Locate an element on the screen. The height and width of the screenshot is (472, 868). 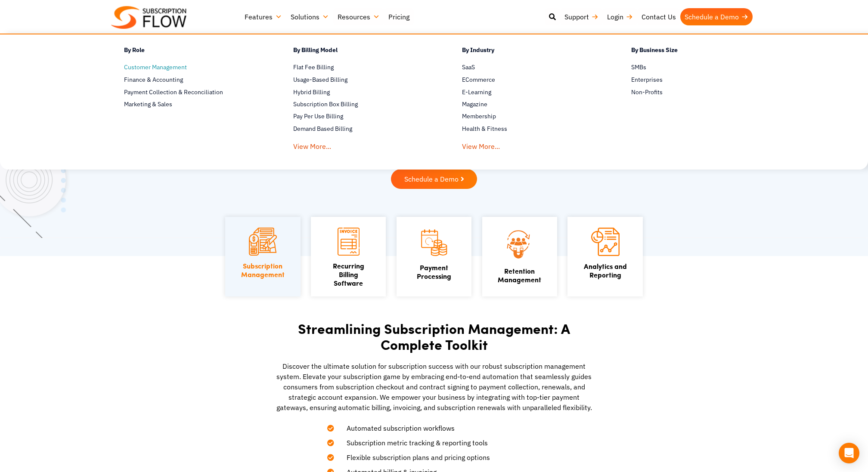
span: E-Learning is located at coordinates (476, 92).